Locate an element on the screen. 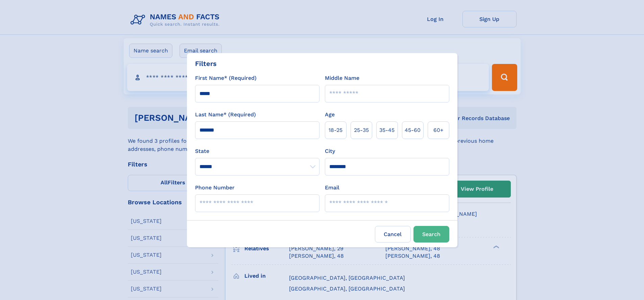 The width and height of the screenshot is (644, 300). span: 35‑45 is located at coordinates (386, 130).